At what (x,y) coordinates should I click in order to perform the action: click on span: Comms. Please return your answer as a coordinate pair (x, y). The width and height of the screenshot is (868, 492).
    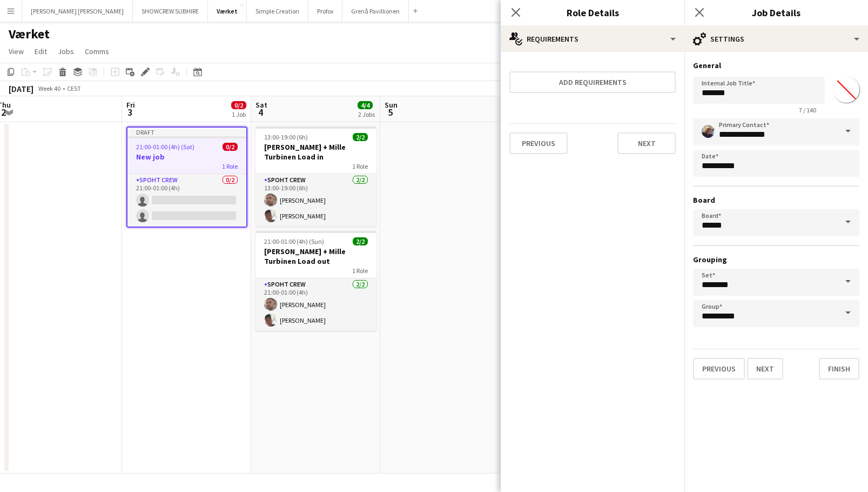
    Looking at the image, I should click on (97, 51).